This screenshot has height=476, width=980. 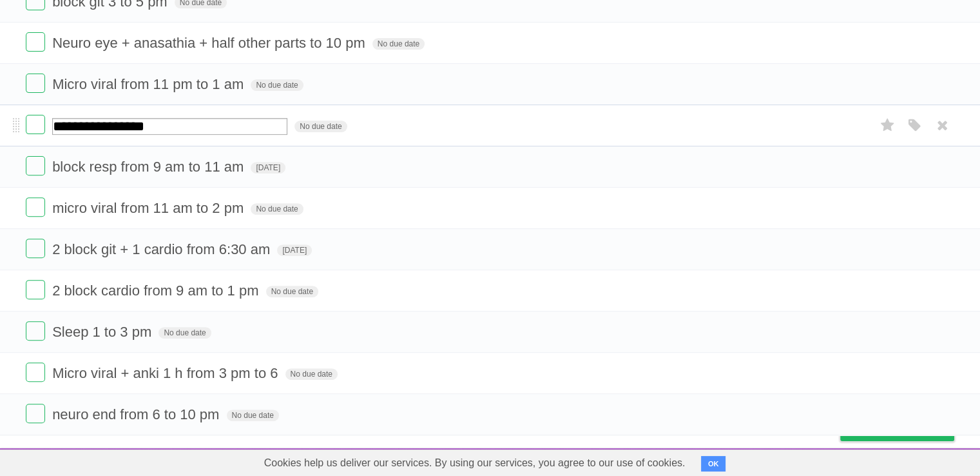 I want to click on span: Cookies help us deliver our services. By using our services, you agree to our use of cookies., so click(x=475, y=463).